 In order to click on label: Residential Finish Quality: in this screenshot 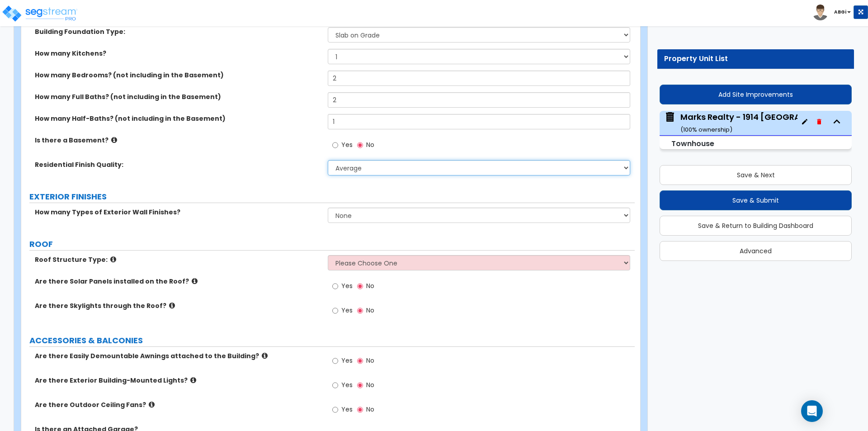, I will do `click(178, 164)`.